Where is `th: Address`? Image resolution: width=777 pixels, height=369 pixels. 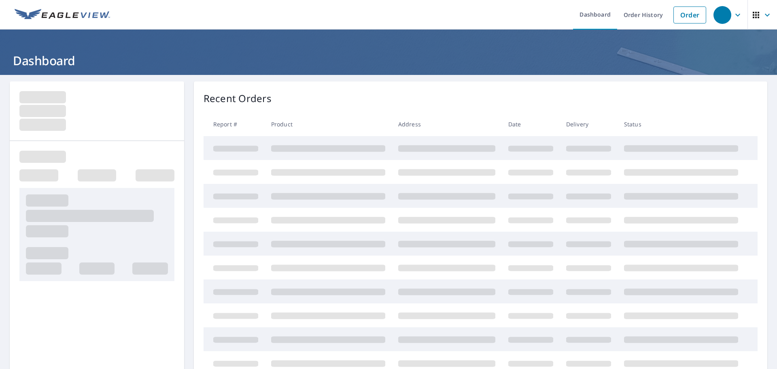
th: Address is located at coordinates (447, 124).